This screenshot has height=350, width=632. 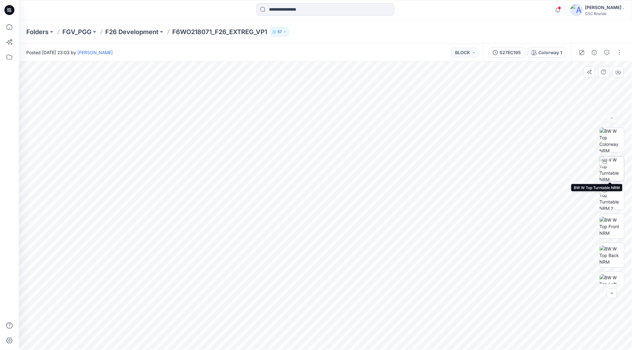 What do you see at coordinates (550, 53) in the screenshot?
I see `div: Colorway 1` at bounding box center [550, 53].